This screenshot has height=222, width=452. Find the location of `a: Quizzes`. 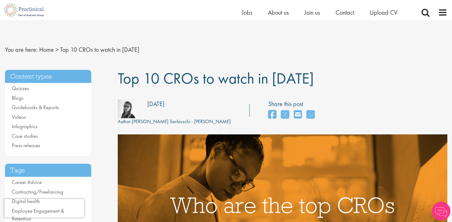

a: Quizzes is located at coordinates (20, 88).